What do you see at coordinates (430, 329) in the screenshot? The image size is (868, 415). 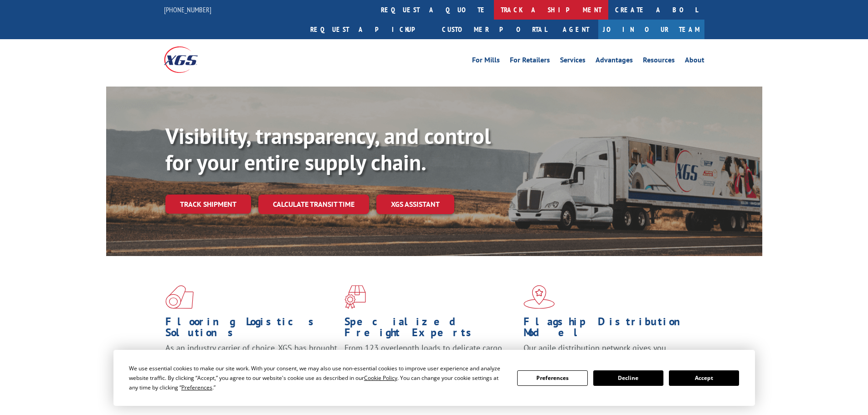 I see `h1: Specialized Freight Experts` at bounding box center [430, 329].